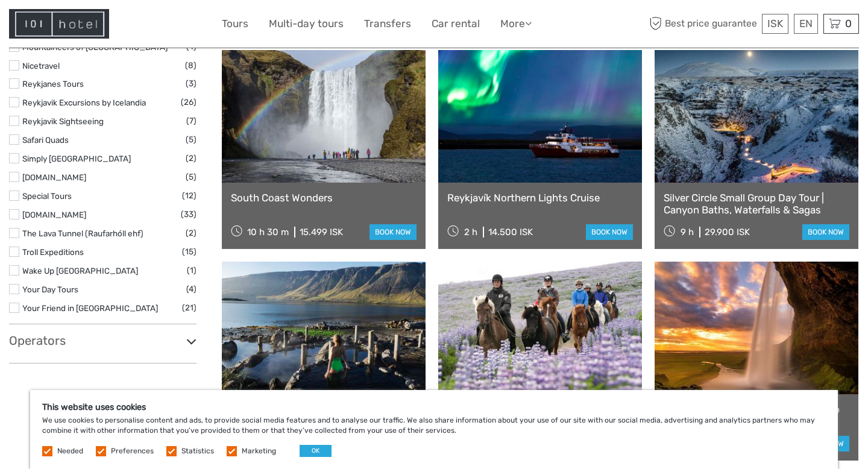 Image resolution: width=868 pixels, height=469 pixels. What do you see at coordinates (322, 232) in the screenshot?
I see `div: 15.499 ISK` at bounding box center [322, 232].